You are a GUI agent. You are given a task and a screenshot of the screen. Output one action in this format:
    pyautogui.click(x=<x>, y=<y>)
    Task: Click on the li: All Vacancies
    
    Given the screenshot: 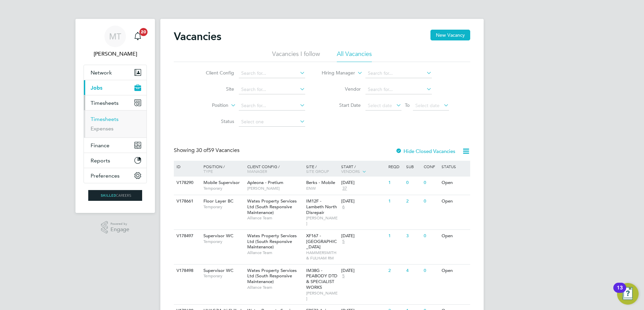 What is the action you would take?
    pyautogui.click(x=354, y=56)
    